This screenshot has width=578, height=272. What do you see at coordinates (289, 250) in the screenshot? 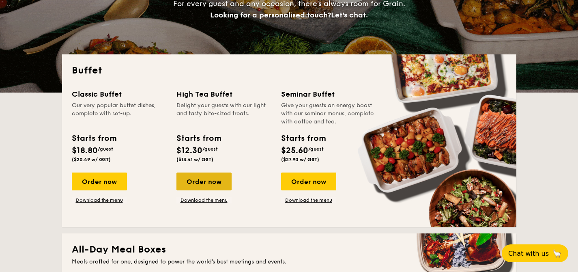
I see `h2: All-Day Meal Boxes` at bounding box center [289, 250].